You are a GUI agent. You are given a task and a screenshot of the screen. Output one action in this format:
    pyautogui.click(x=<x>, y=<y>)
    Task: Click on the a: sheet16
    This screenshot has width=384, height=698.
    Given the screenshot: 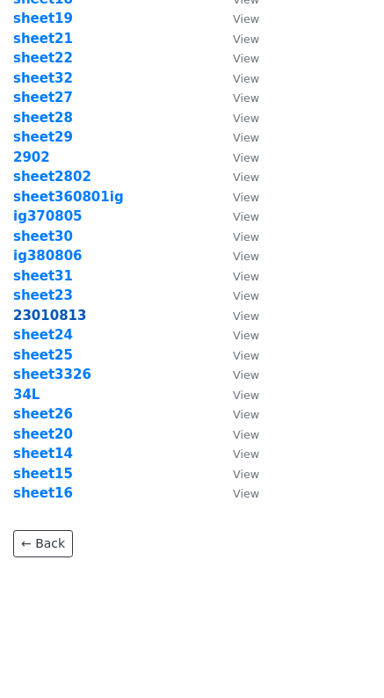 What is the action you would take?
    pyautogui.click(x=43, y=493)
    